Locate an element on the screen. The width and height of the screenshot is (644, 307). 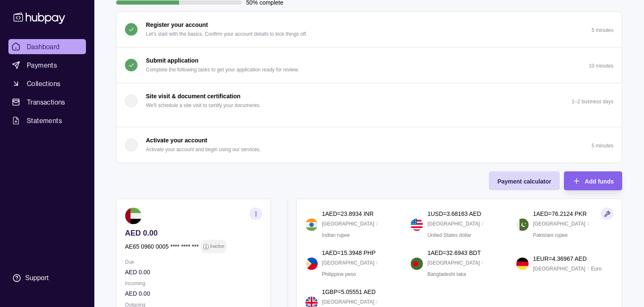
p: Due is located at coordinates (193, 262).